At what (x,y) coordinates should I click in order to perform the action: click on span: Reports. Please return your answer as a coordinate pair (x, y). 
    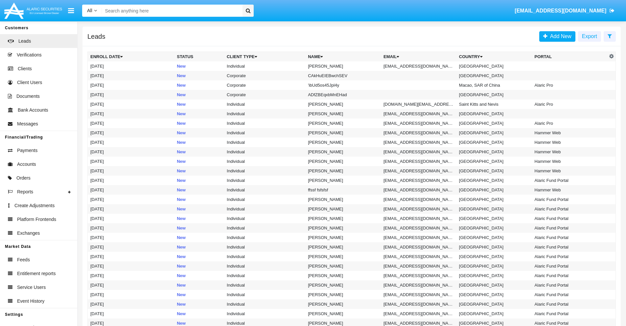
    Looking at the image, I should click on (25, 192).